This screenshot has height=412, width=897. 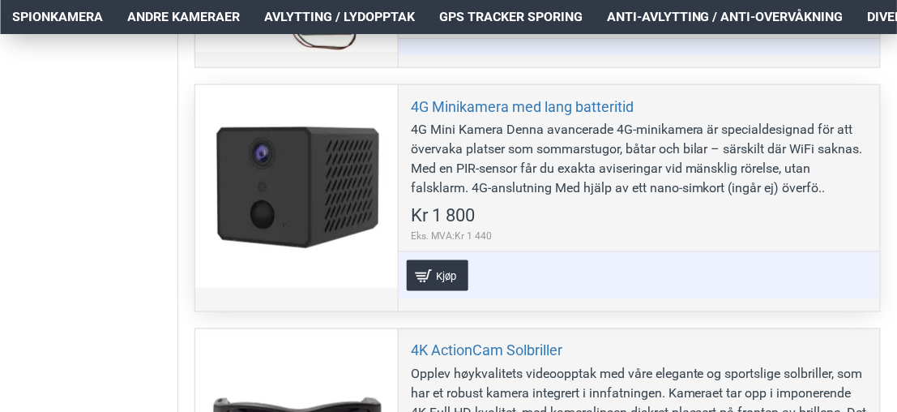 I want to click on span: Kjøp, so click(x=446, y=275).